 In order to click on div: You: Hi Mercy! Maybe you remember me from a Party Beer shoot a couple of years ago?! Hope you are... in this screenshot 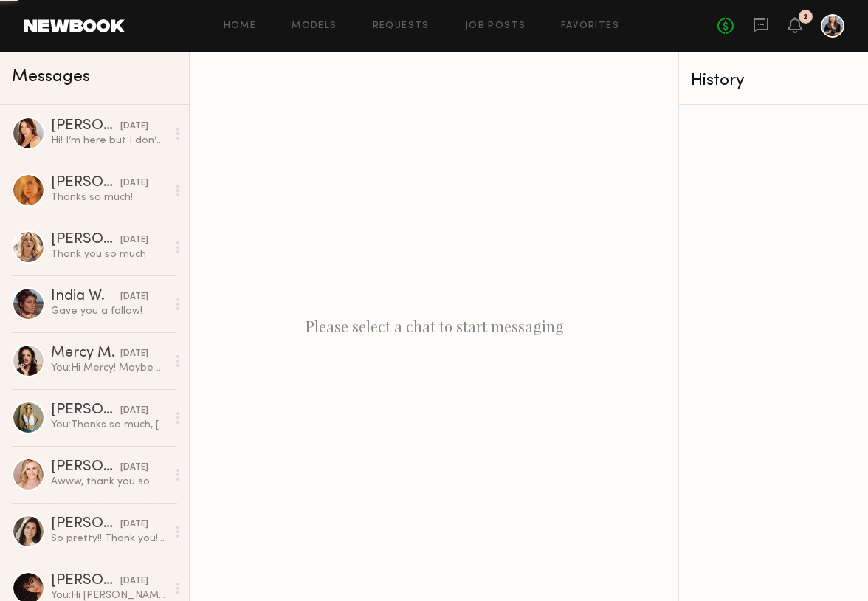, I will do `click(108, 368)`.